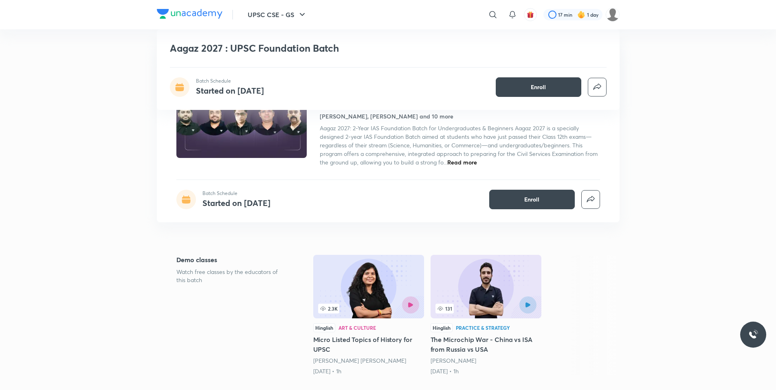 This screenshot has width=776, height=390. What do you see at coordinates (368, 371) in the screenshot?
I see `div: 6th Jun • 1h` at bounding box center [368, 371].